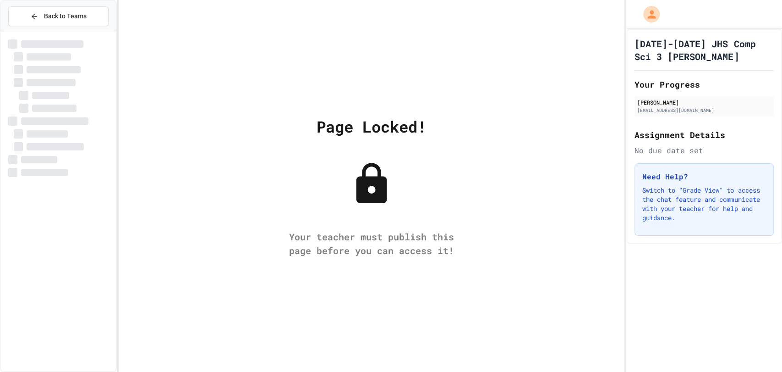 This screenshot has width=782, height=372. Describe the element at coordinates (65, 16) in the screenshot. I see `span: Back to Teams` at that location.